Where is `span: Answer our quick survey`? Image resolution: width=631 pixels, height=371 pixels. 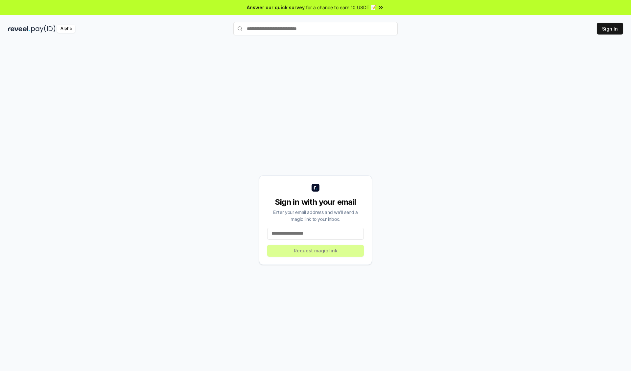
span: Answer our quick survey is located at coordinates (276, 7).